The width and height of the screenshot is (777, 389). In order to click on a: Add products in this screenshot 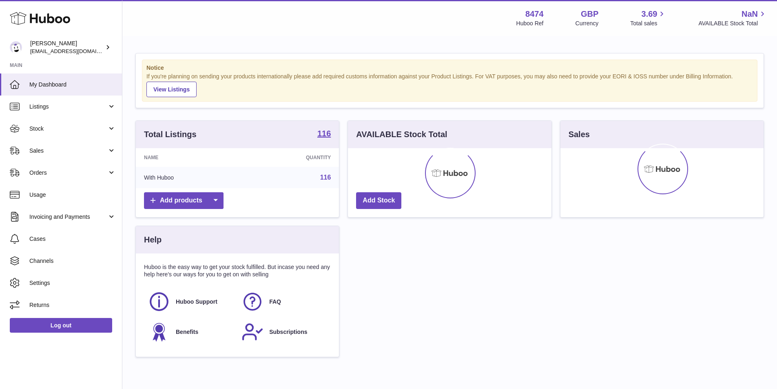, I will do `click(183, 200)`.